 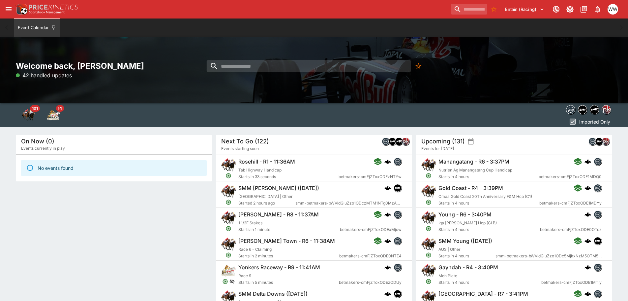 I want to click on span: betmakers-cmFjZToxODEzODUy, so click(x=370, y=282).